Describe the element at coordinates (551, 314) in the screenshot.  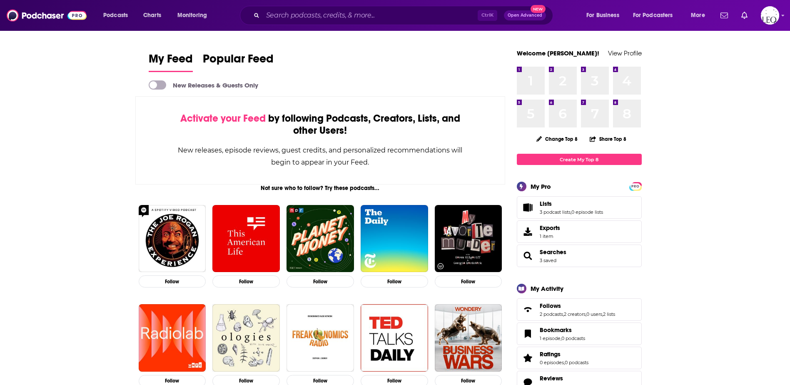
I see `a: 2 podcasts` at that location.